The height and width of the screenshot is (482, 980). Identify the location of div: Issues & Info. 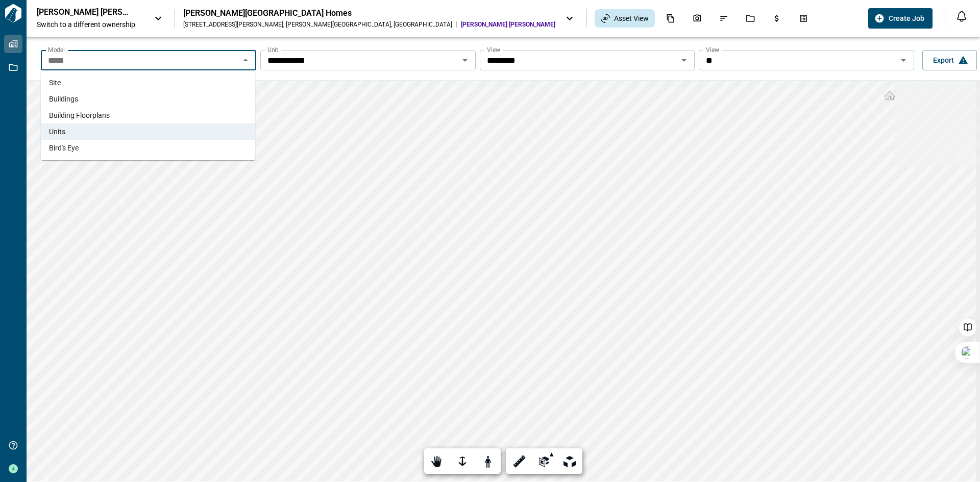
(723, 18).